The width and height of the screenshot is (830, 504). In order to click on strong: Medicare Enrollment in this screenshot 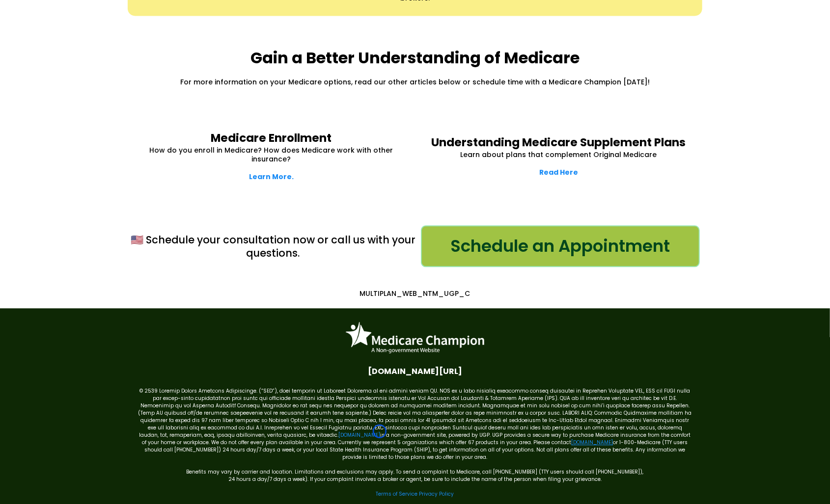, I will do `click(272, 138)`.